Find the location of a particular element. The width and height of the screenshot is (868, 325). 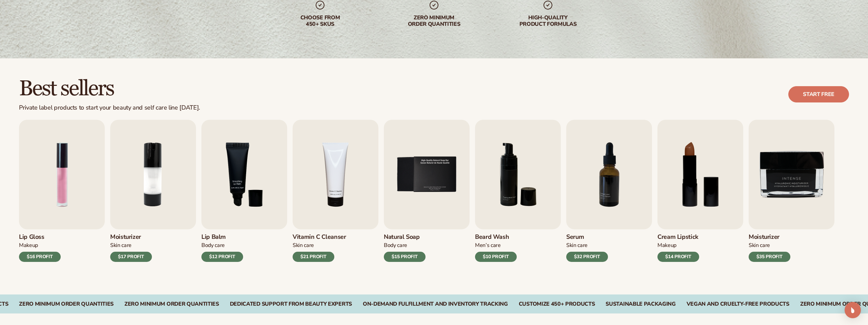

a: 6 / 9 is located at coordinates (518, 191).